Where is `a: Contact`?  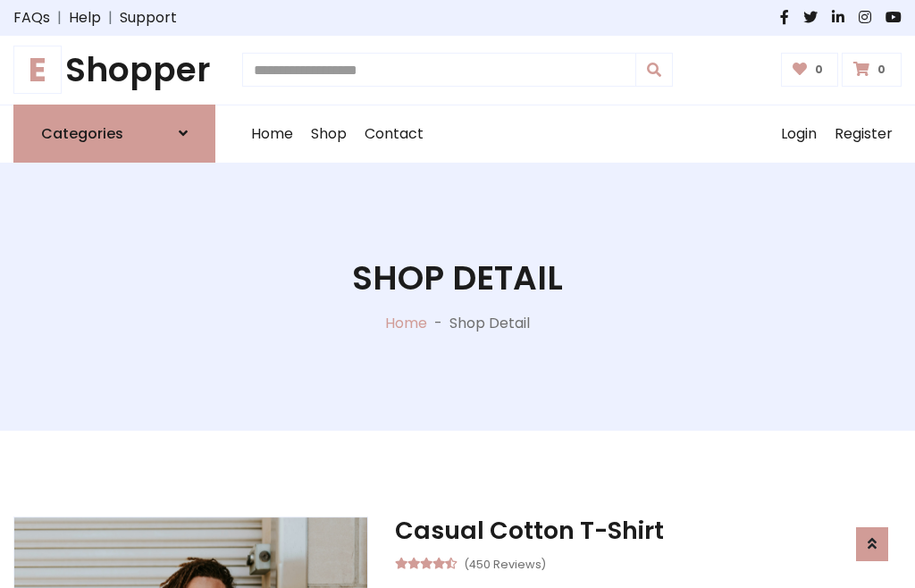
a: Contact is located at coordinates (394, 134).